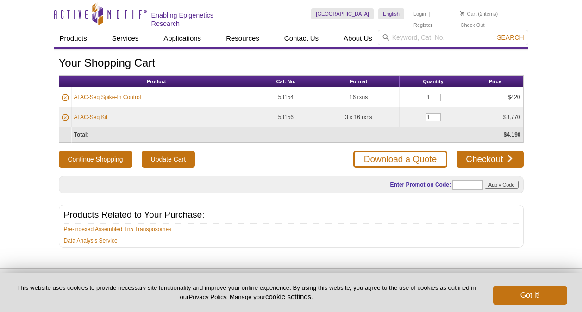 The image size is (582, 312). Describe the element at coordinates (246, 293) in the screenshot. I see `p: This website uses cookies to provide necessary site functionality and improve your online experie...` at that location.